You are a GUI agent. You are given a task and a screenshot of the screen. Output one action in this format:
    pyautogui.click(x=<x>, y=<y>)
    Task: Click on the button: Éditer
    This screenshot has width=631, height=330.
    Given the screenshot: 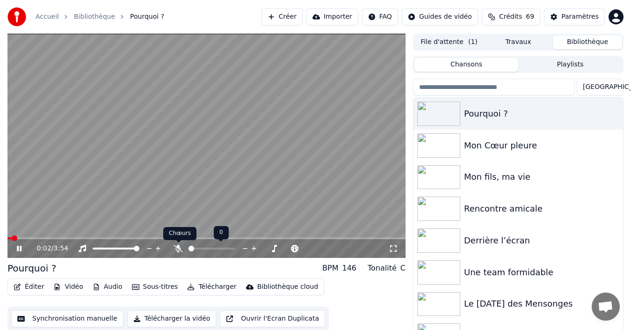 What is the action you would take?
    pyautogui.click(x=29, y=287)
    